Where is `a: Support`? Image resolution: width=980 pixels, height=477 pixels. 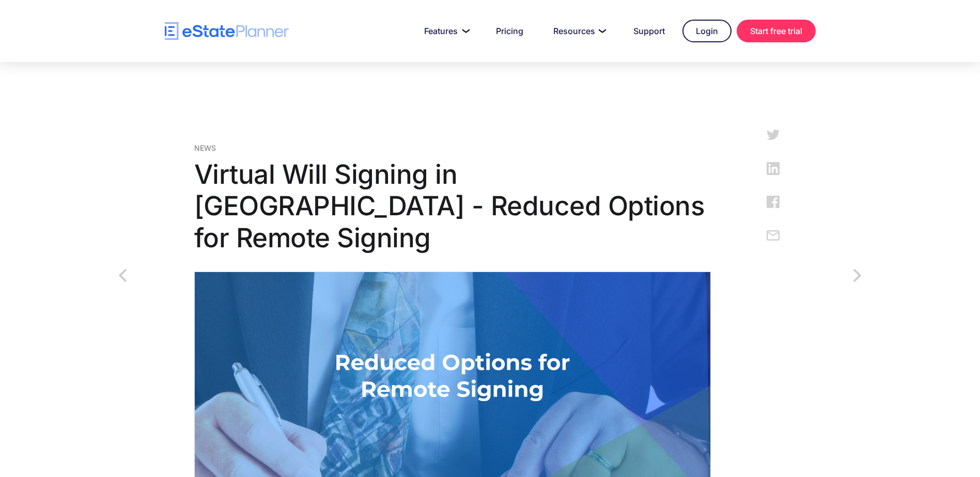
a: Support is located at coordinates (649, 31).